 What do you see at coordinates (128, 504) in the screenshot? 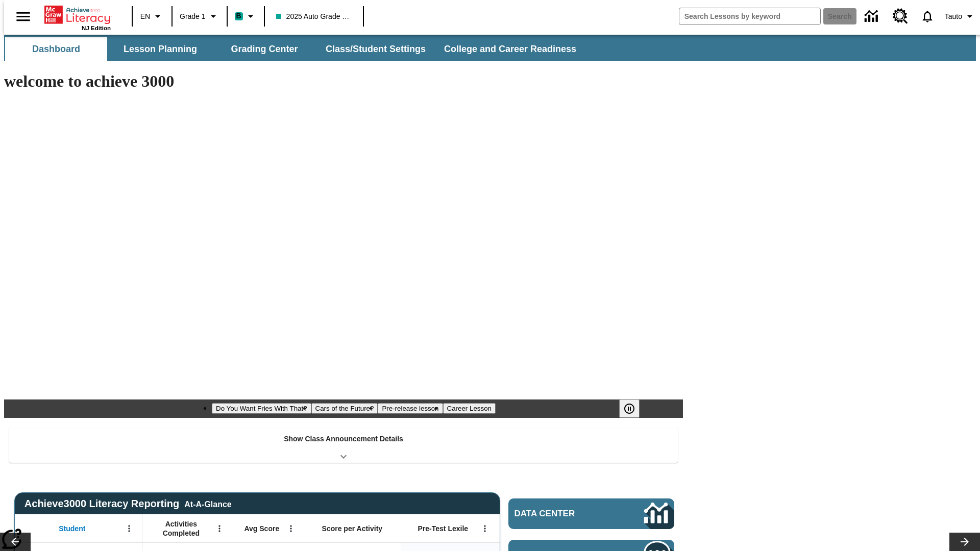
I see `span: Achieve3000 Literacy Reporting` at bounding box center [128, 504].